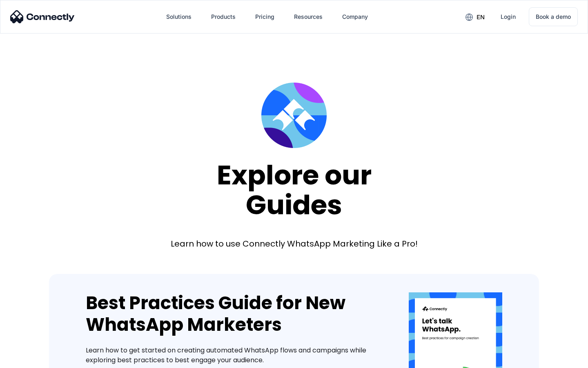  I want to click on div: Pricing, so click(264, 17).